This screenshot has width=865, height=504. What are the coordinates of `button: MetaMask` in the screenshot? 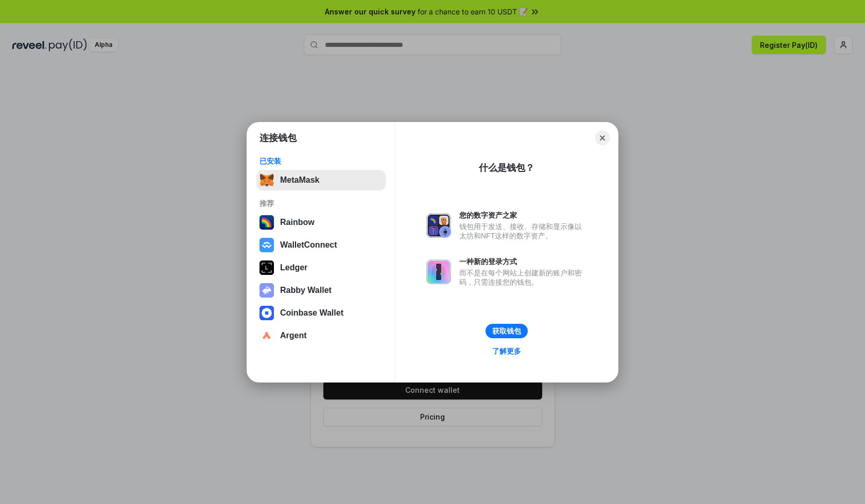 It's located at (321, 181).